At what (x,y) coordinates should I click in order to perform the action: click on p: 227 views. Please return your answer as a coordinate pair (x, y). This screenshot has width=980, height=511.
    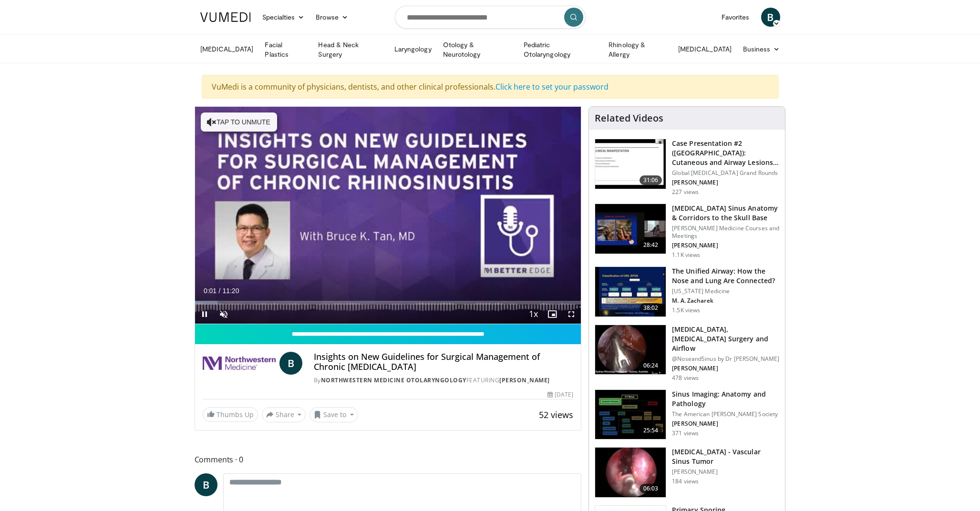
    Looking at the image, I should click on (685, 192).